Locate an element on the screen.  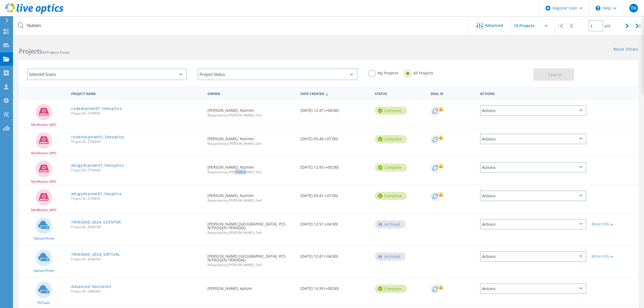
span: Project ID: 2759040 is located at coordinates (137, 170).